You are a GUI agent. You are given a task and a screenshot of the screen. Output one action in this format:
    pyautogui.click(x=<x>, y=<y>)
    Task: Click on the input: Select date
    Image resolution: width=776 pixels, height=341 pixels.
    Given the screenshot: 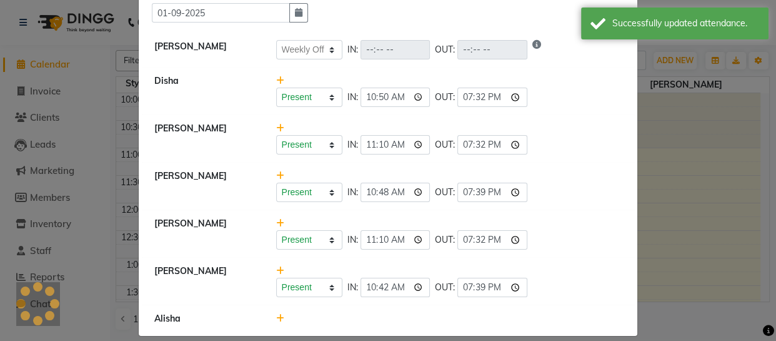 What is the action you would take?
    pyautogui.click(x=221, y=13)
    